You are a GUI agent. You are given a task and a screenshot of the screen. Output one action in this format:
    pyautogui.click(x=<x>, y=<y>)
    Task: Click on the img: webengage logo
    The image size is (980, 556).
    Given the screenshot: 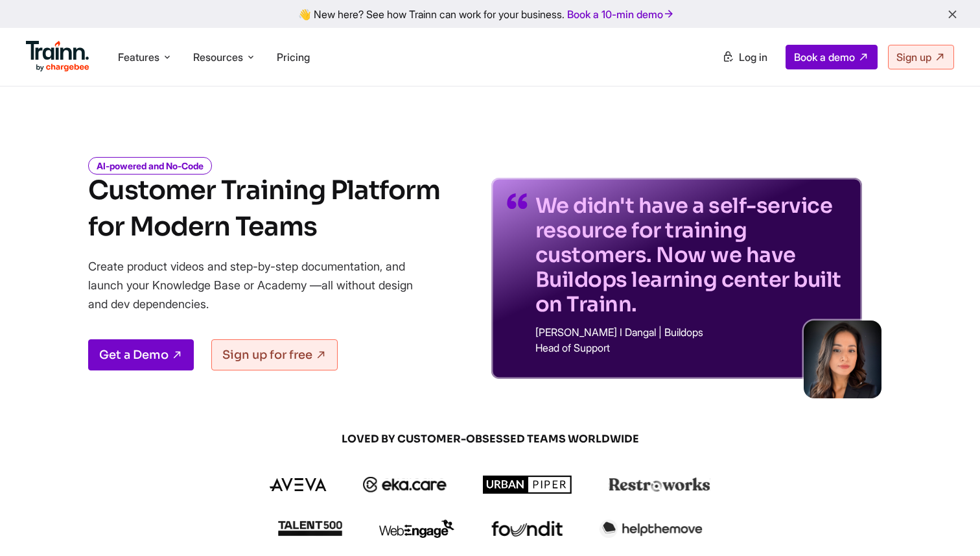 What is the action you would take?
    pyautogui.click(x=416, y=529)
    